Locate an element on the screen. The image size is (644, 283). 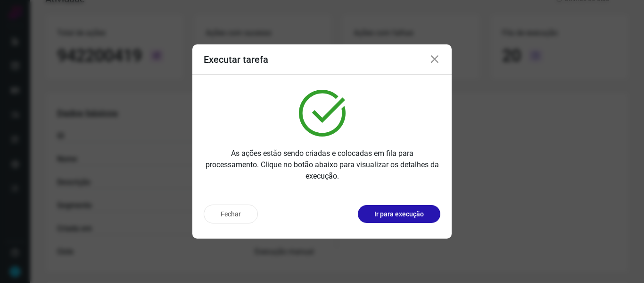
p: Ir para execução is located at coordinates (399, 214).